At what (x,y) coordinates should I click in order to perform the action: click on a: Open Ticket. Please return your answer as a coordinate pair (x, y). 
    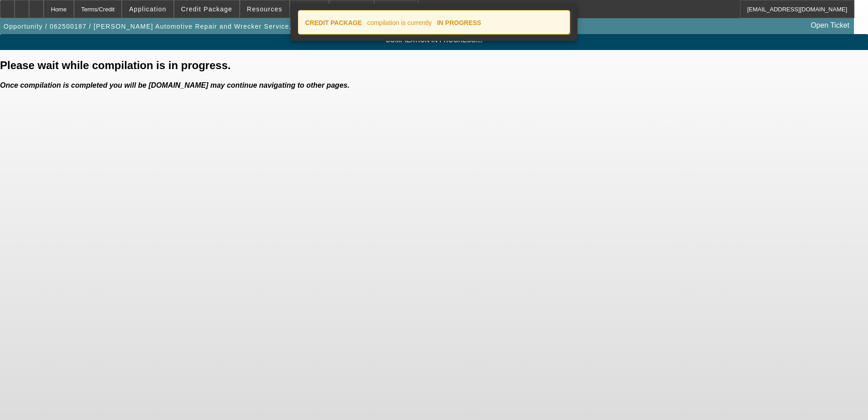
    Looking at the image, I should click on (830, 26).